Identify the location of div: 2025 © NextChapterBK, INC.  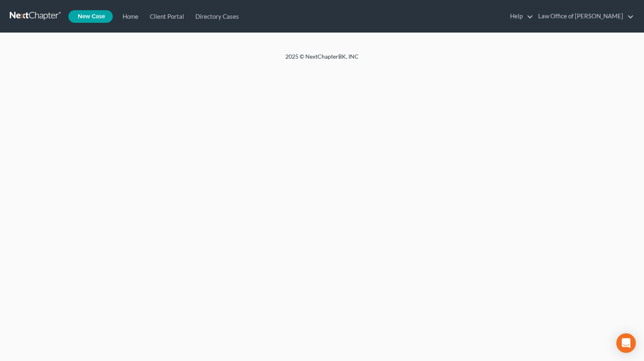
(322, 60).